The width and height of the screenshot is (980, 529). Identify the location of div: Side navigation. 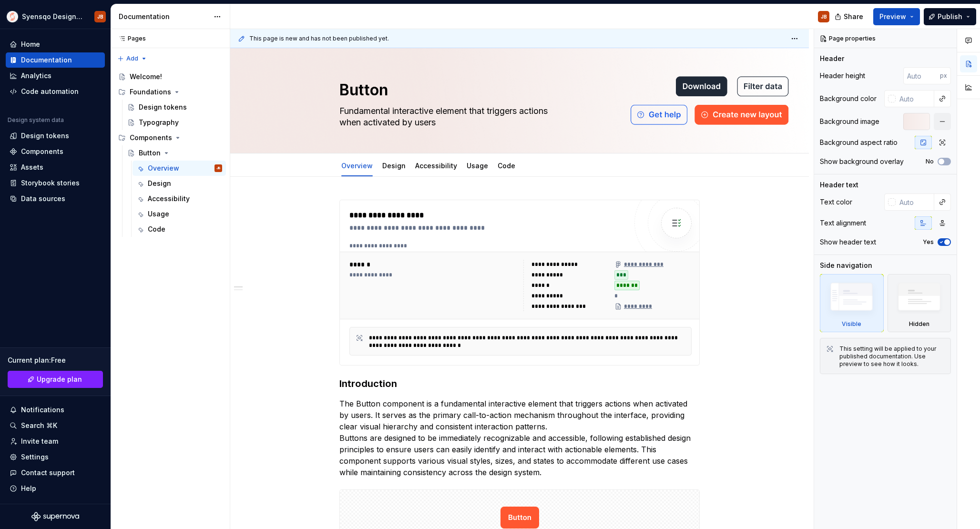
(846, 265).